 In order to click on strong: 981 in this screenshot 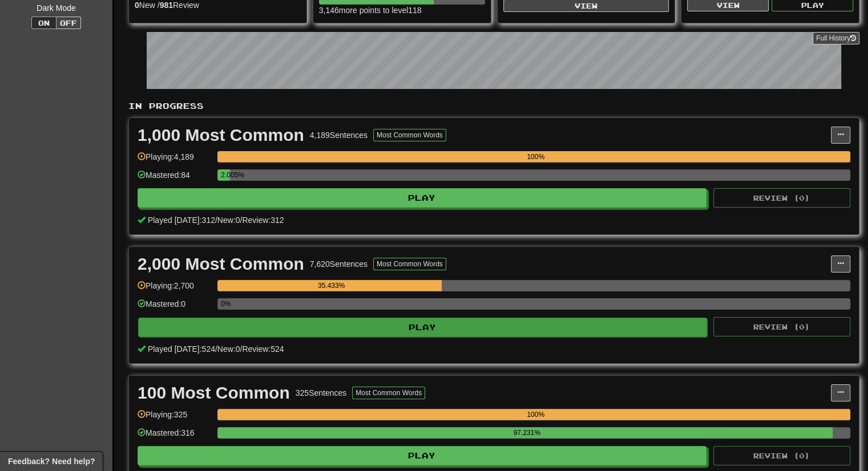, I will do `click(166, 5)`.